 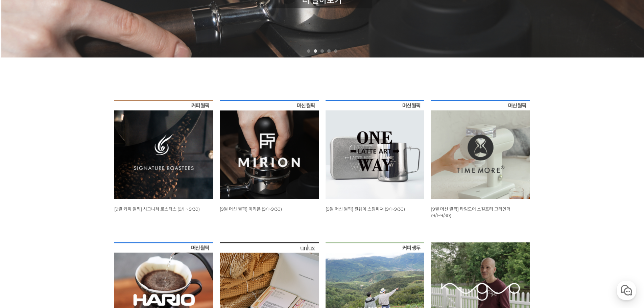 I want to click on a: 홈, so click(x=23, y=223).